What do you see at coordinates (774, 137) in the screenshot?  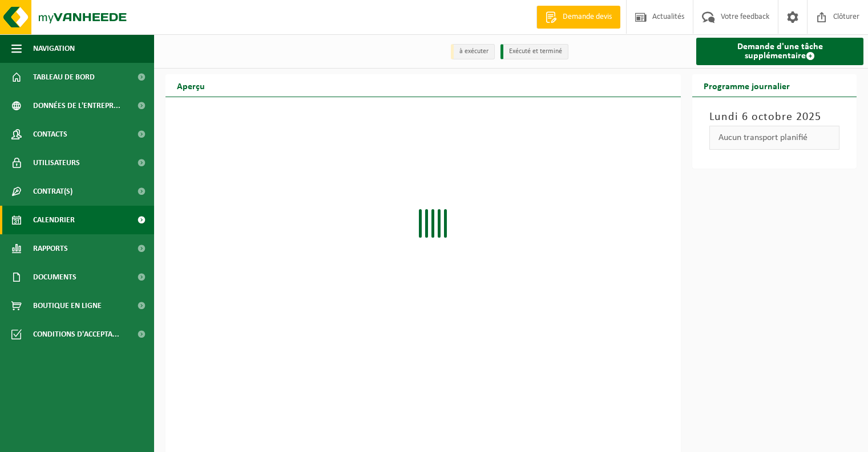 I see `div: Aucun transport planifié` at bounding box center [774, 137].